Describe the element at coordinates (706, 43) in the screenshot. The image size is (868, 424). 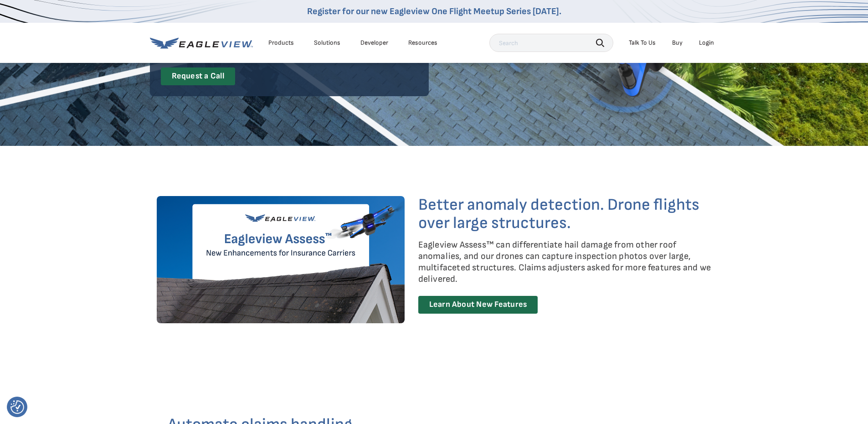
I see `div: Login` at that location.